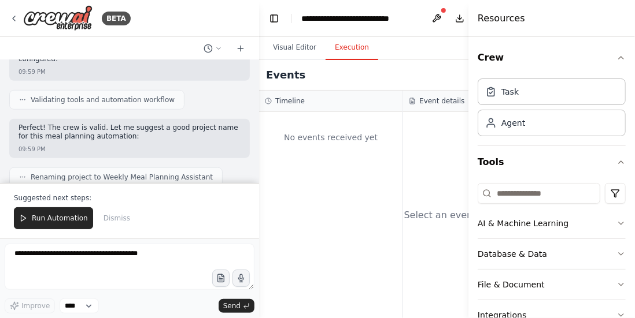 This screenshot has height=318, width=635. What do you see at coordinates (53, 218) in the screenshot?
I see `button: Run Automation` at bounding box center [53, 218].